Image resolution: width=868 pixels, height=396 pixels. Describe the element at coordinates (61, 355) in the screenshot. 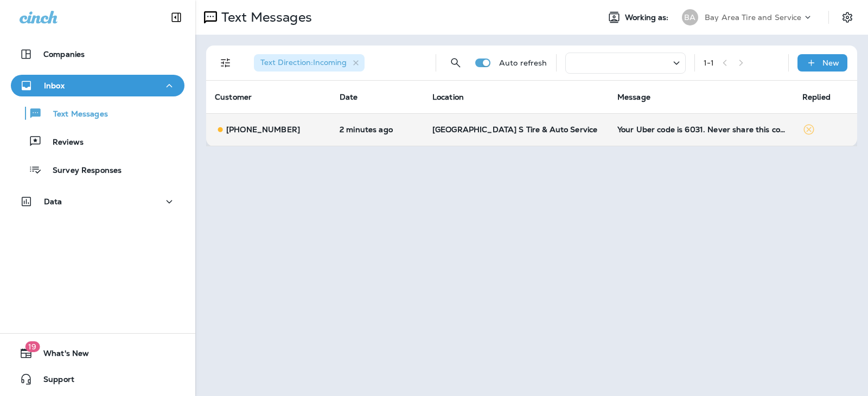

I see `span: What's New` at that location.